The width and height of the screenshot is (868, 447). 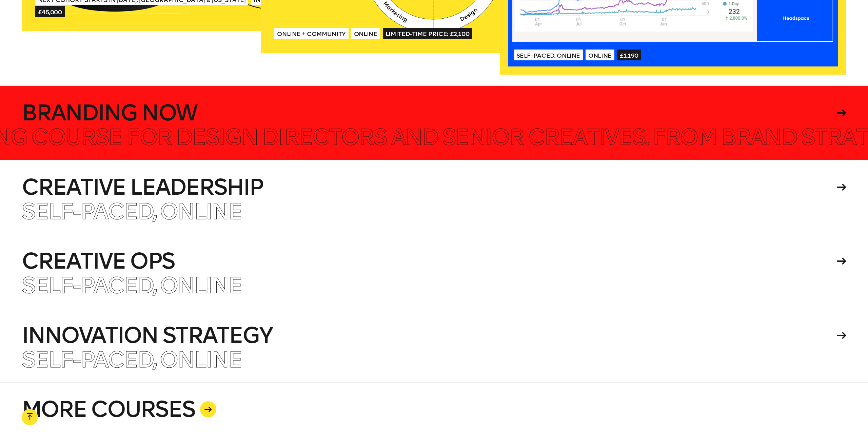 I want to click on h4: Creative Ops, so click(x=428, y=261).